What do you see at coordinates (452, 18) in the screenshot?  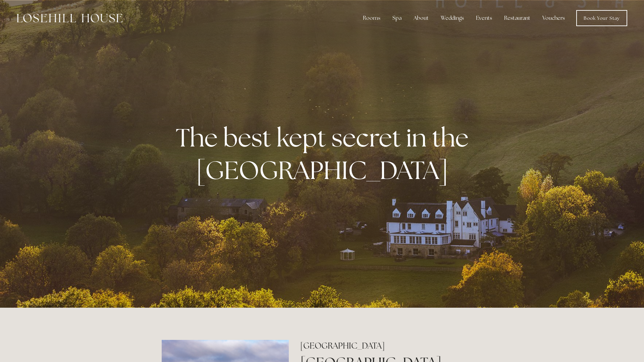 I see `div: Weddings` at bounding box center [452, 18].